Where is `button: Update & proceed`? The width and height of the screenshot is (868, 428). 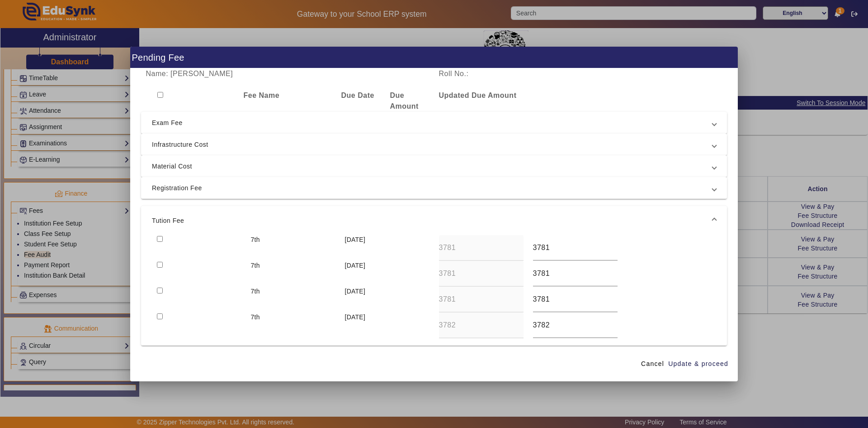
button: Update & proceed is located at coordinates (698, 364).